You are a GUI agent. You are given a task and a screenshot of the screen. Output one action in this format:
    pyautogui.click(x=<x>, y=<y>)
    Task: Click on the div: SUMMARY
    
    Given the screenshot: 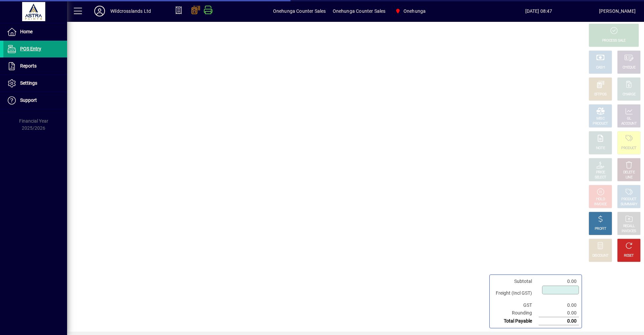 What is the action you would take?
    pyautogui.click(x=629, y=204)
    